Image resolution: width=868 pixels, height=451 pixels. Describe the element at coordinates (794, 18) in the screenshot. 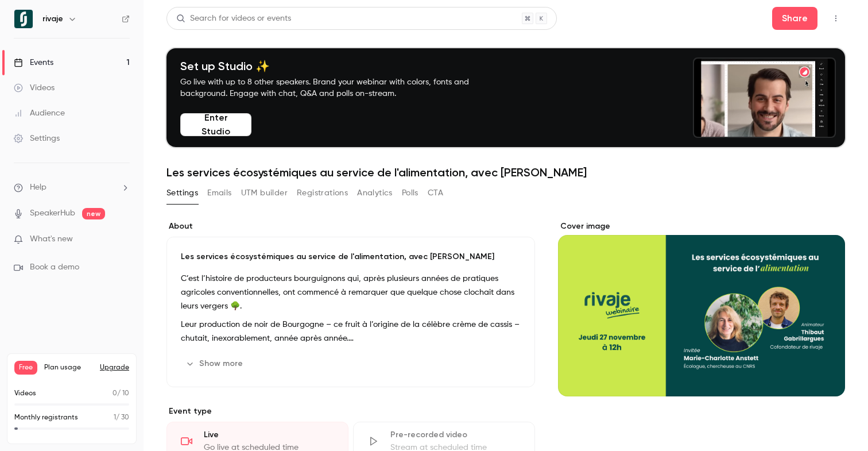

I see `button: Share` at that location.